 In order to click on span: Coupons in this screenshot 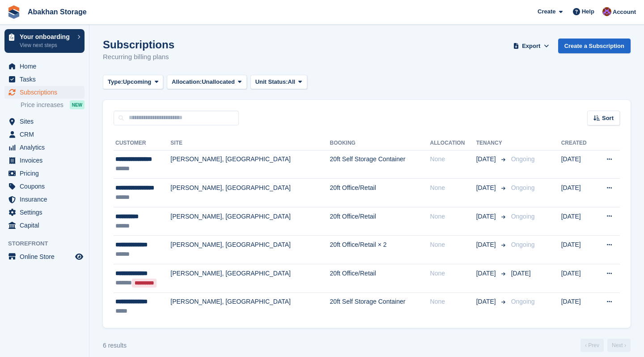, I will do `click(46, 186)`.